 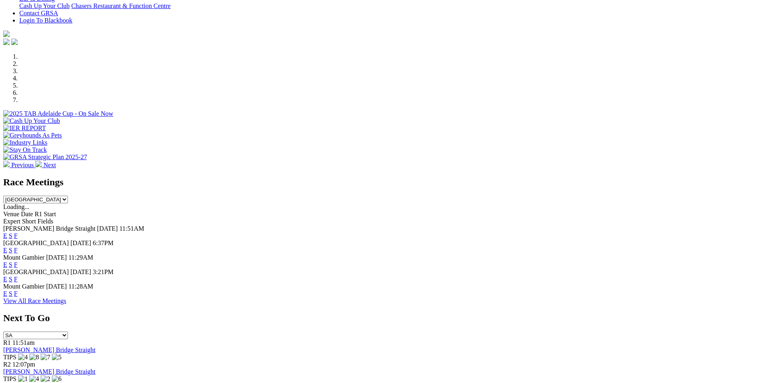 What do you see at coordinates (29, 221) in the screenshot?
I see `span: Short` at bounding box center [29, 221].